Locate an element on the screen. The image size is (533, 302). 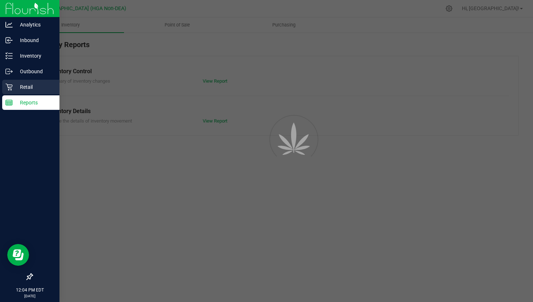
p: Inventory is located at coordinates (34, 56).